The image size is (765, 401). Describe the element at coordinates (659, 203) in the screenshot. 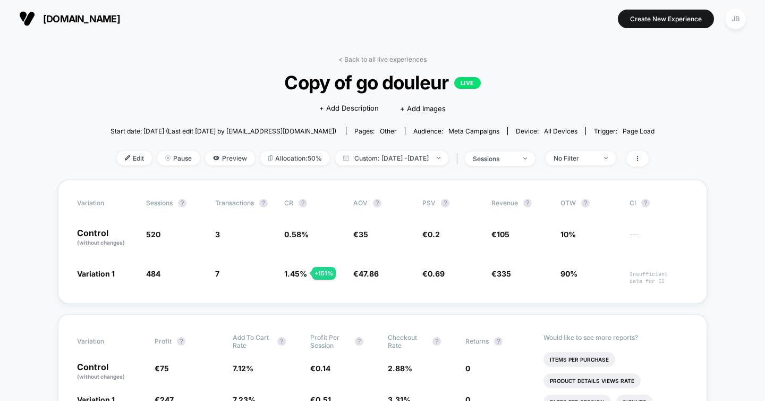

I see `span: CI` at that location.